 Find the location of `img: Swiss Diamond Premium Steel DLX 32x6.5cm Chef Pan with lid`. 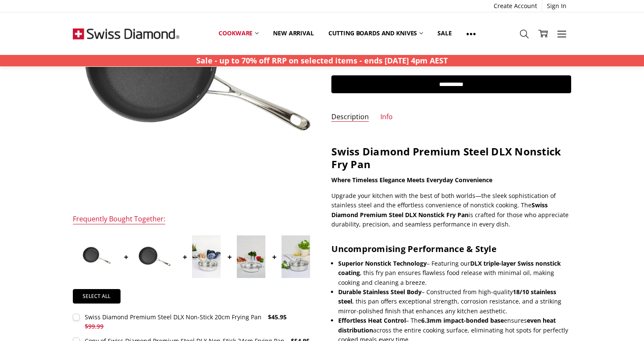

img: Swiss Diamond Premium Steel DLX 32x6.5cm Chef Pan with lid is located at coordinates (251, 257).